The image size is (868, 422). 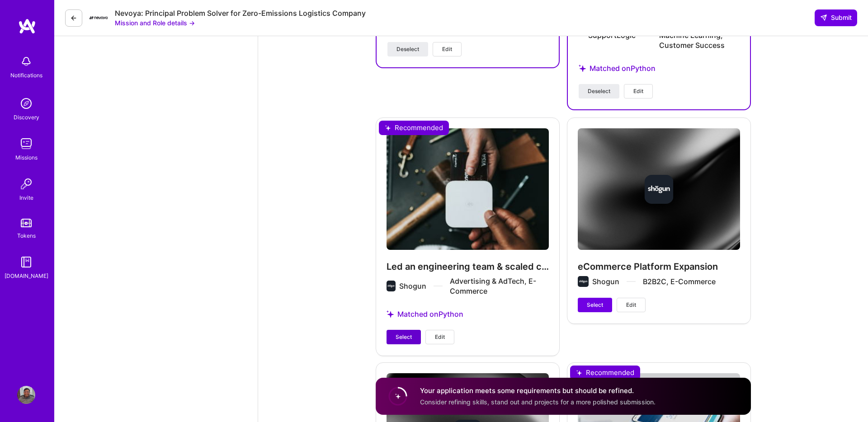 What do you see at coordinates (26, 103) in the screenshot?
I see `img: discovery` at bounding box center [26, 103].